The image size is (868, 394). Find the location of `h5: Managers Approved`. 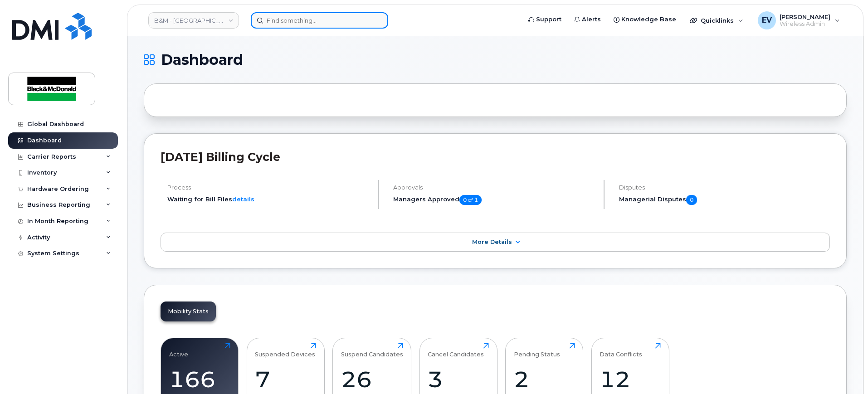

h5: Managers Approved is located at coordinates (495, 200).